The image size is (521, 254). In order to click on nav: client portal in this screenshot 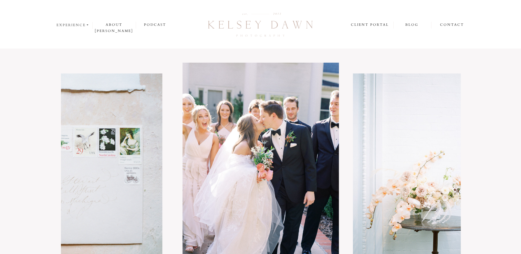, I will do `click(371, 25)`.